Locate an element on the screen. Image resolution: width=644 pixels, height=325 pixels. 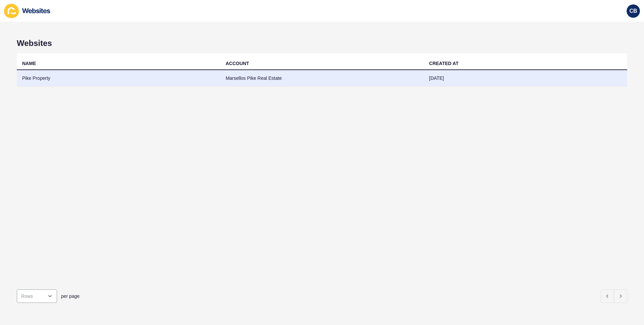
div: CREATED AT is located at coordinates (444, 64).